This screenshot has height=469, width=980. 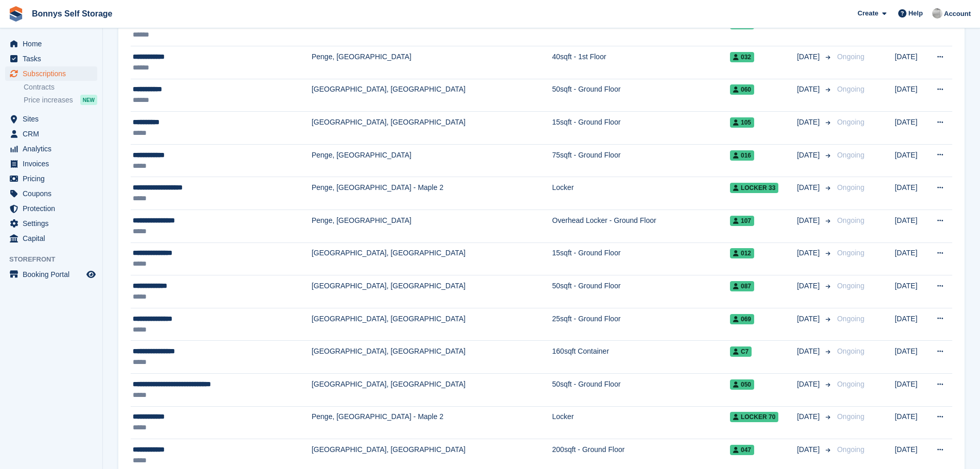 What do you see at coordinates (53, 224) in the screenshot?
I see `span: Settings` at bounding box center [53, 224].